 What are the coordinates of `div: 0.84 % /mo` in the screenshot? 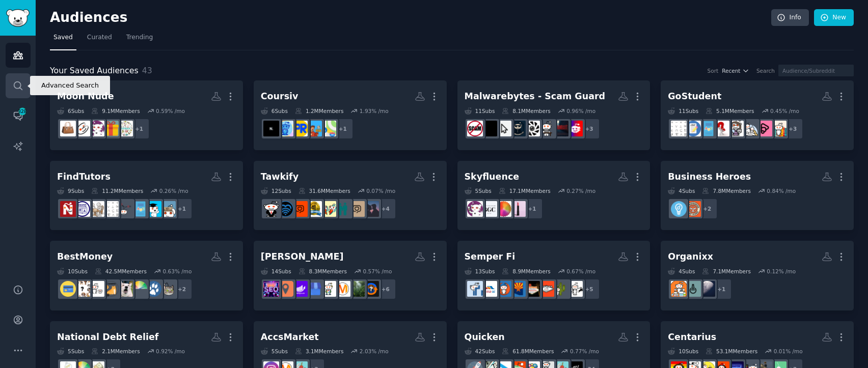 It's located at (781, 191).